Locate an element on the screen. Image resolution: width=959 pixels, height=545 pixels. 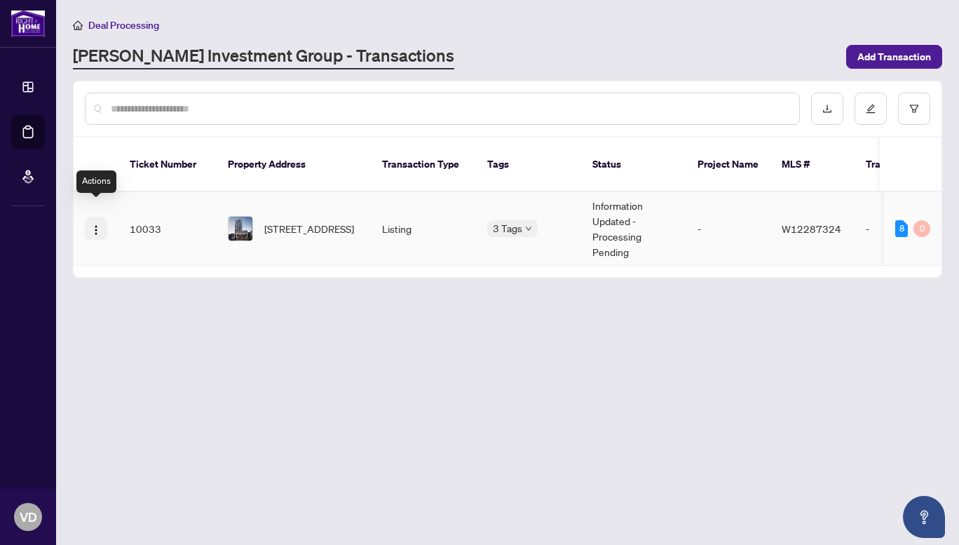
span: filter is located at coordinates (914, 109).